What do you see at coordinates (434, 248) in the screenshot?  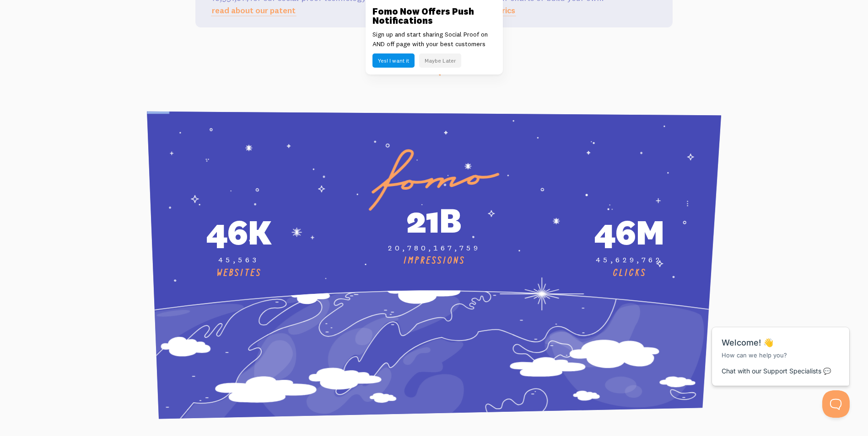 I see `div: 20,780,167,759` at bounding box center [434, 248].